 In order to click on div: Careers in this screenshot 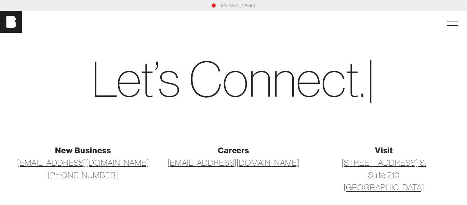, I will do `click(233, 150)`.